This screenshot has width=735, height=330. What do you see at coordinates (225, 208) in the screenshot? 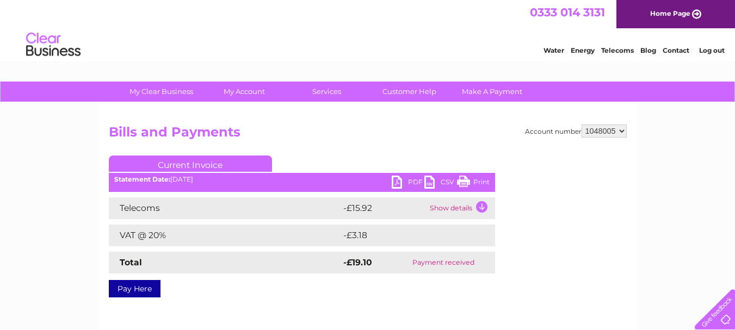
I see `td: Telecoms` at bounding box center [225, 208].